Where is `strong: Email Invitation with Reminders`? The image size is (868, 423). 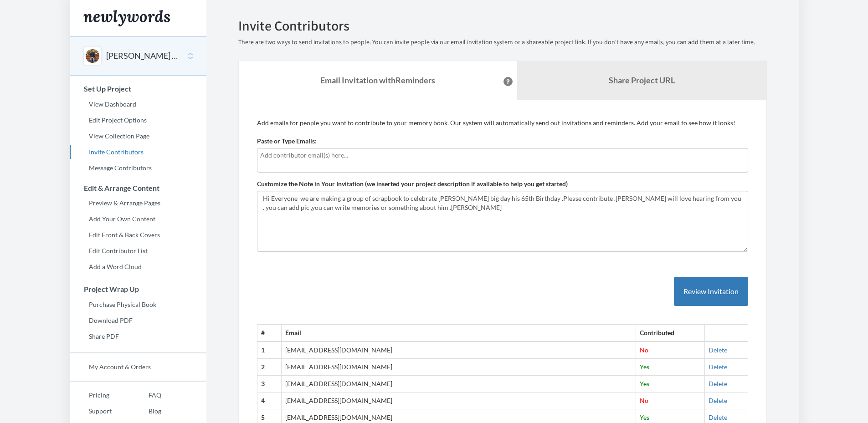
strong: Email Invitation with Reminders is located at coordinates (378, 80).